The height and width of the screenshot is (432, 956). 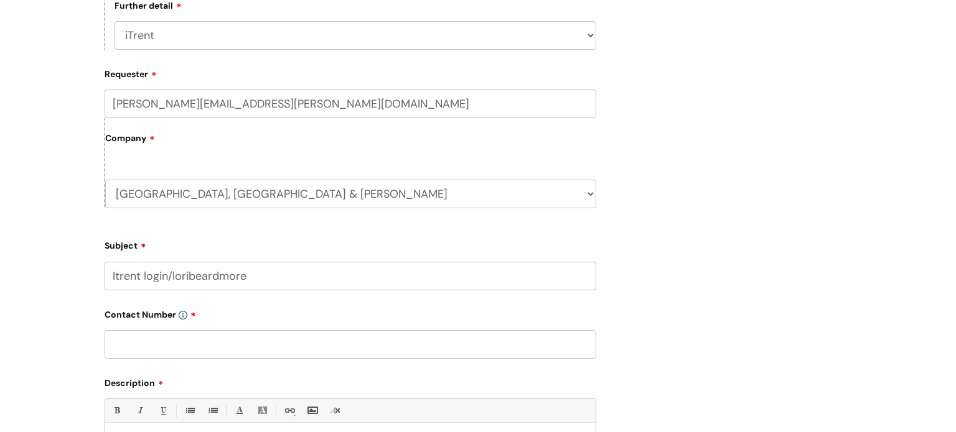 What do you see at coordinates (312, 411) in the screenshot?
I see `a: Insert Image...` at bounding box center [312, 411].